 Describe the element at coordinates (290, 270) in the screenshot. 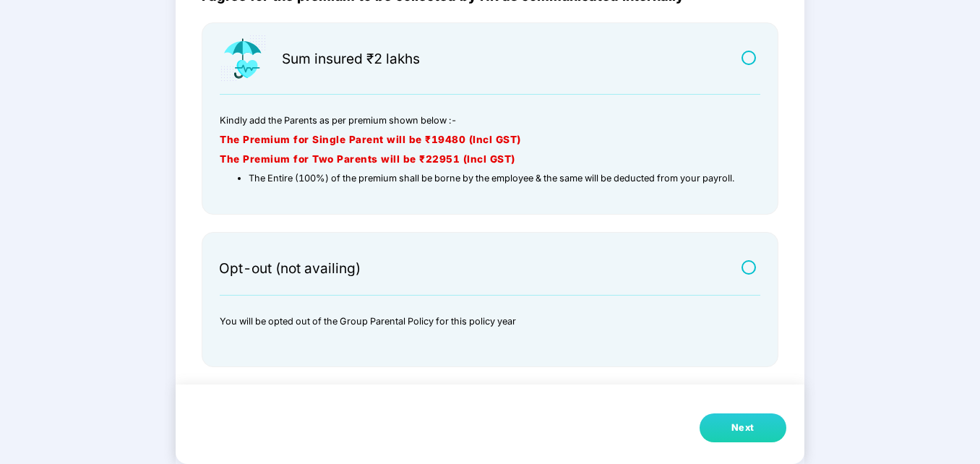

I see `div: Opt-out (not availing)` at that location.